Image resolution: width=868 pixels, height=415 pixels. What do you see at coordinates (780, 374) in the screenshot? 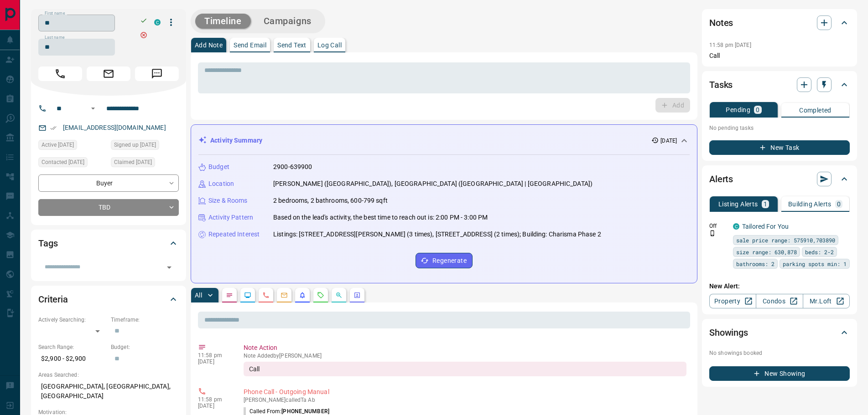
I see `button: New Showing` at bounding box center [780, 374].